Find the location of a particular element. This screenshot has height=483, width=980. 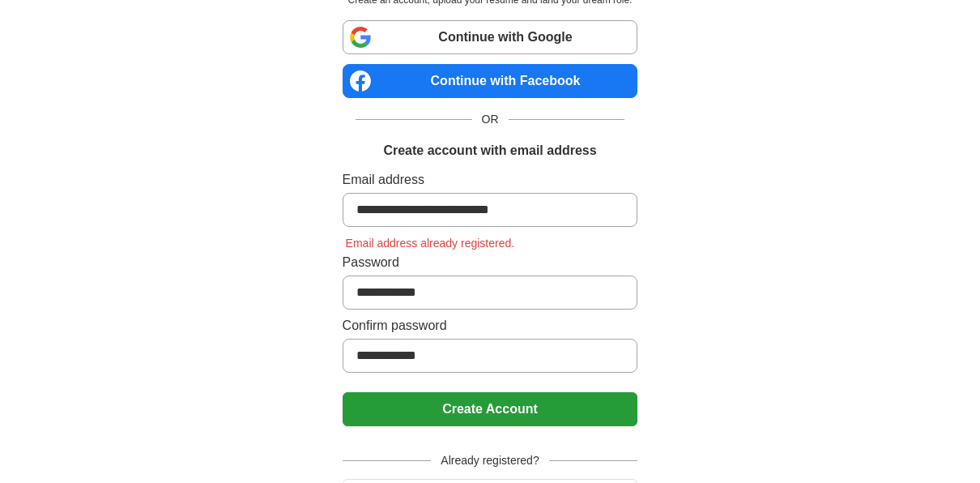

label: Password is located at coordinates (490, 262).